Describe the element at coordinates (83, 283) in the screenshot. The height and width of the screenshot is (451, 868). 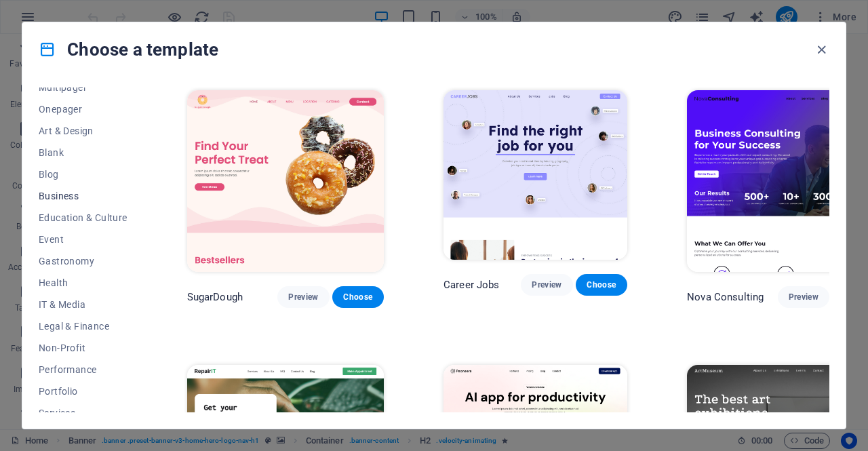
I see `button: Health` at that location.